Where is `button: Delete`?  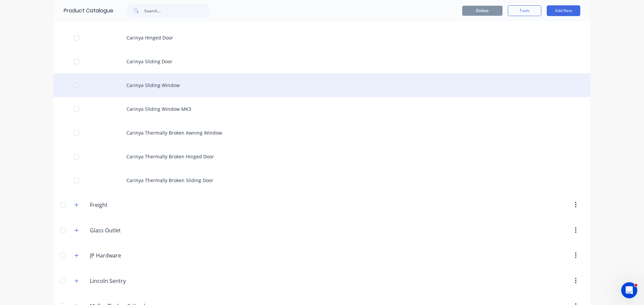 button: Delete is located at coordinates (482, 11).